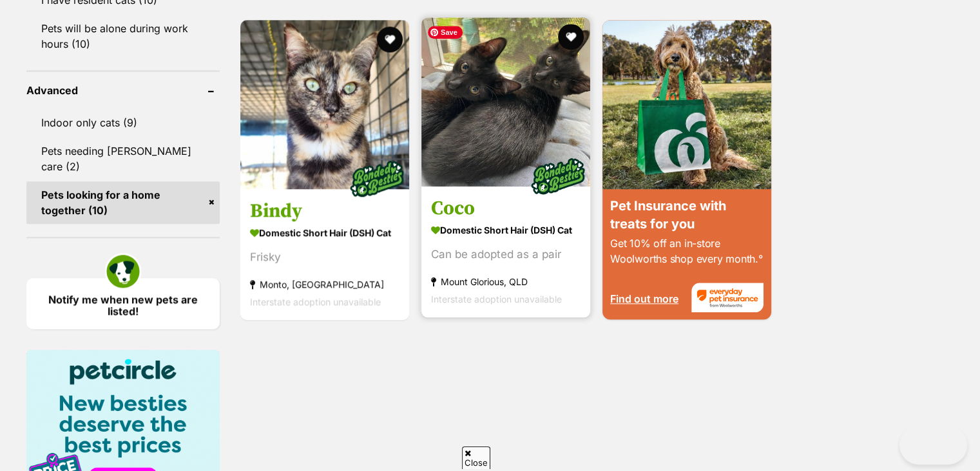 This screenshot has width=980, height=471. I want to click on a: Indoor only cats (9), so click(123, 123).